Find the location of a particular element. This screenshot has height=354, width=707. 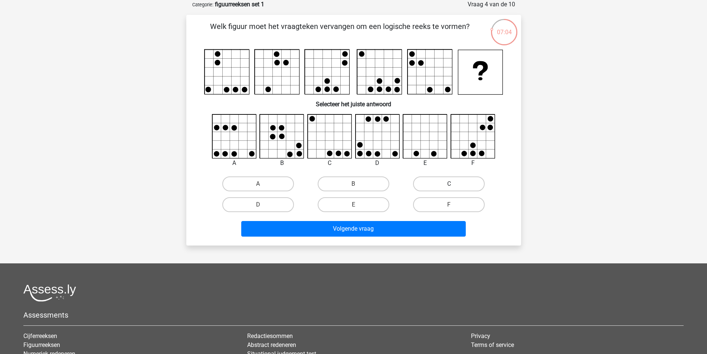

div: 07:04 is located at coordinates (504, 27).